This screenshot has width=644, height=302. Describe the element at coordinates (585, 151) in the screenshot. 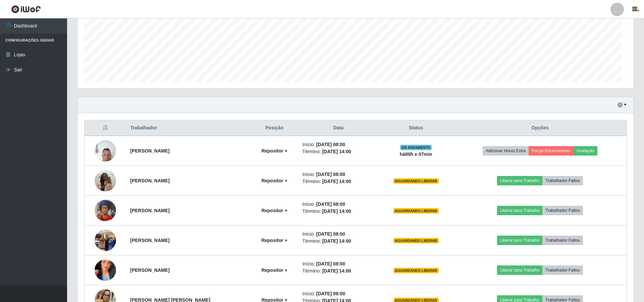

I see `button: Avaliação` at that location.